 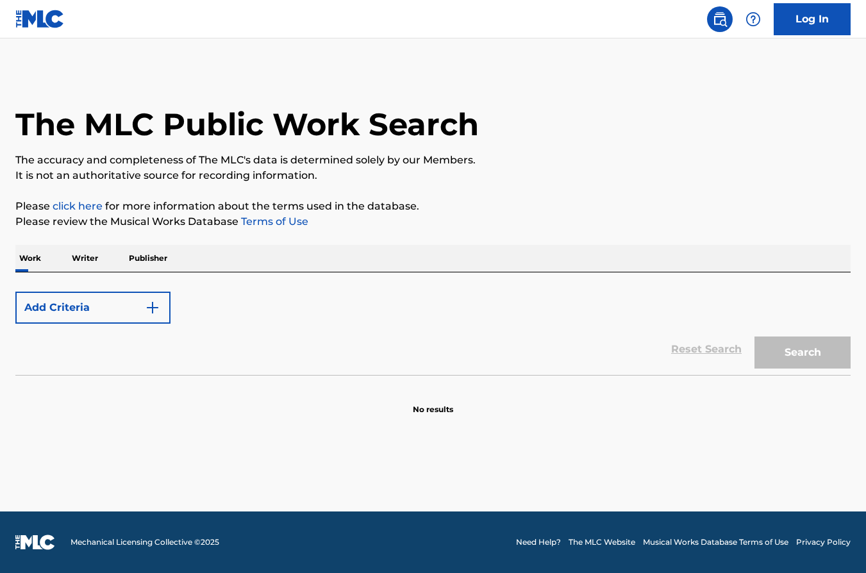 I want to click on p: Please for more information about the terms used in the database., so click(x=433, y=206).